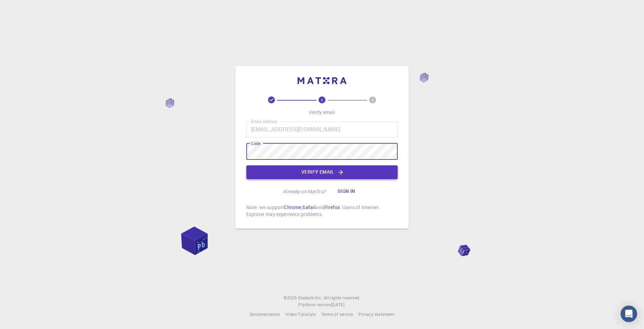 This screenshot has height=329, width=644. What do you see at coordinates (322, 100) in the screenshot?
I see `text: 2` at bounding box center [322, 100].